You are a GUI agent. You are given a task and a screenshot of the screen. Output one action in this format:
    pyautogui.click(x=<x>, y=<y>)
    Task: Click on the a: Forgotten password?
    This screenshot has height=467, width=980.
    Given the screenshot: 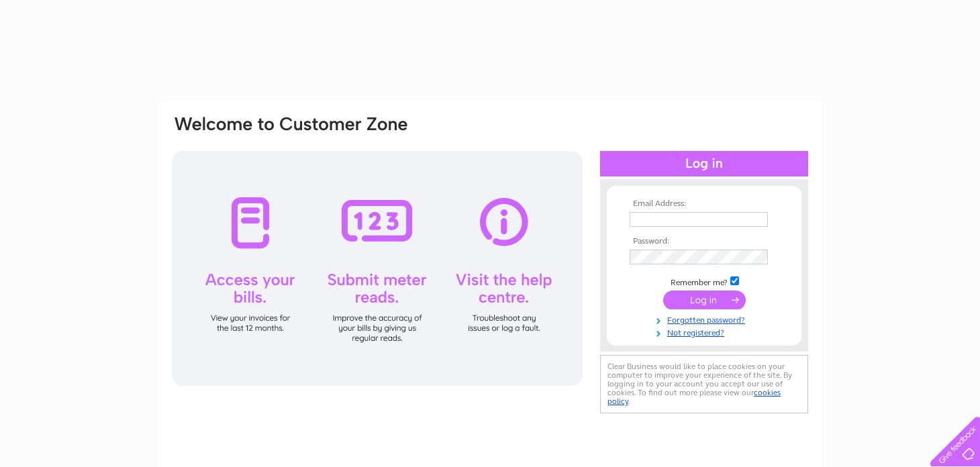 What is the action you would take?
    pyautogui.click(x=705, y=319)
    